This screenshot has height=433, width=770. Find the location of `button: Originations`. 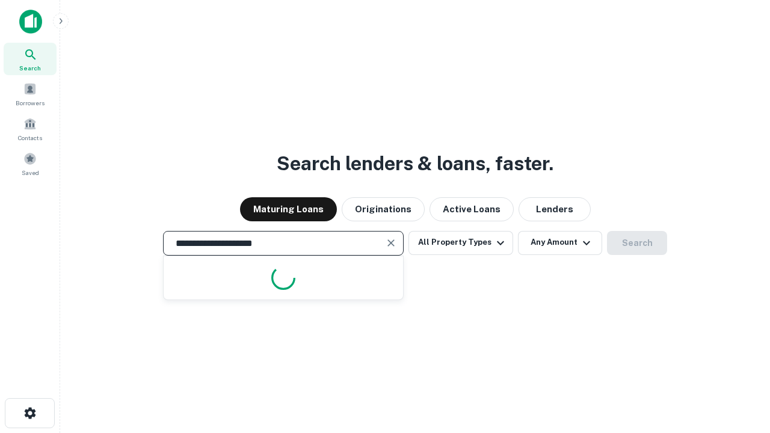

button: Originations is located at coordinates (383, 209).